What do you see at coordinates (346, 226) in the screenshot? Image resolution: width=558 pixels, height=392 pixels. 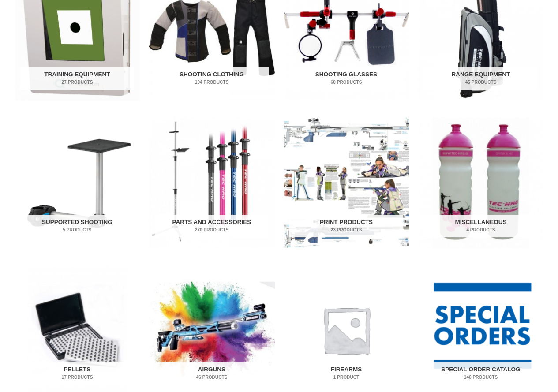 I see `h2: Print Products` at bounding box center [346, 226].